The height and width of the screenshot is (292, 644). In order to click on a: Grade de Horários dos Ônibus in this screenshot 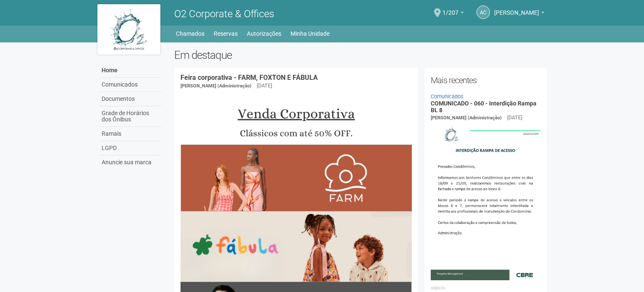, I will do `click(130, 117)`.